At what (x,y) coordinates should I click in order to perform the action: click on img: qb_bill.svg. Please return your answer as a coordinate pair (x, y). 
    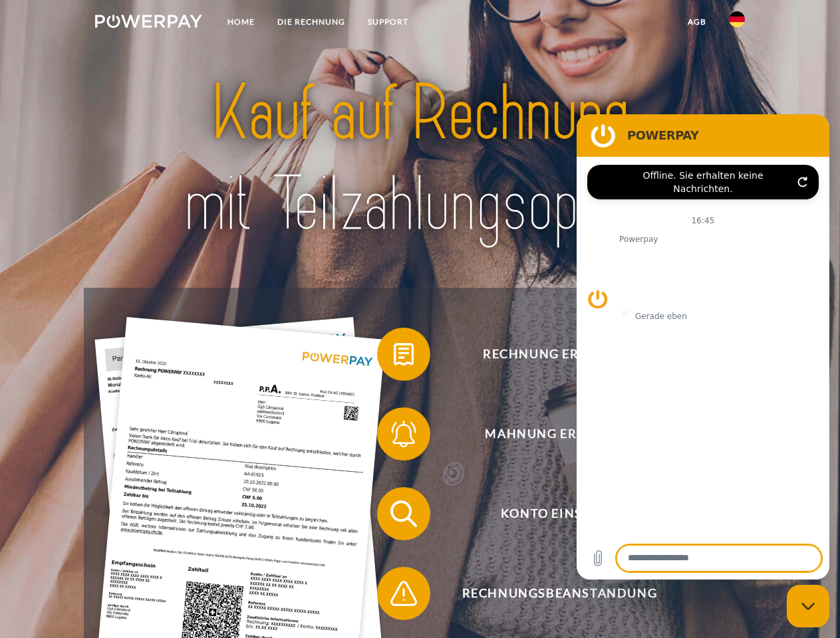
    Looking at the image, I should click on (404, 354).